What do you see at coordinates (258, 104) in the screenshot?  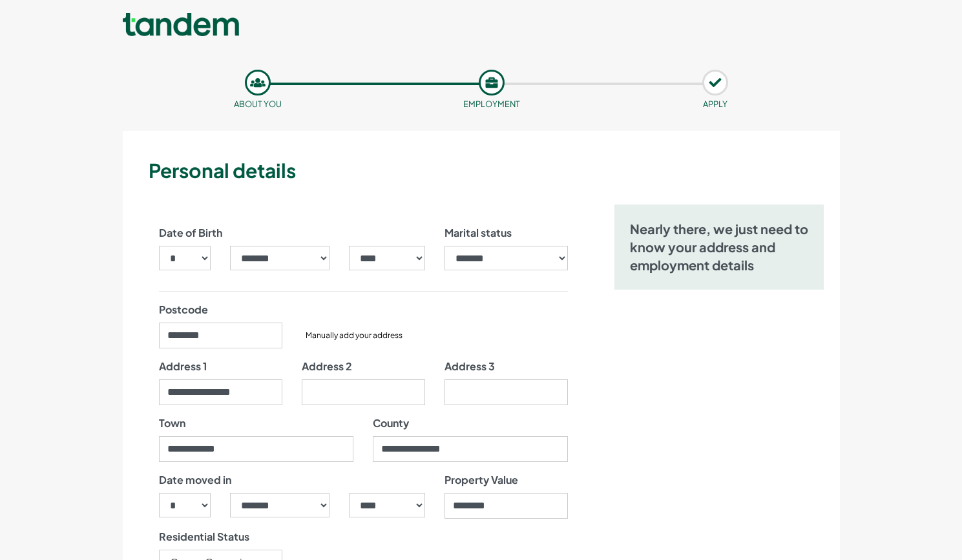 I see `small: About you` at bounding box center [258, 104].